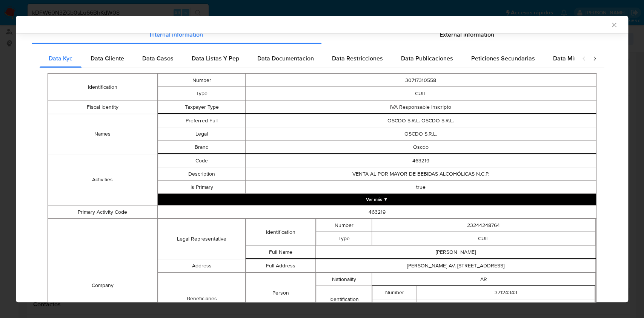 The height and width of the screenshot is (318, 644). What do you see at coordinates (483, 225) in the screenshot?
I see `td: 23244248764` at bounding box center [483, 225].